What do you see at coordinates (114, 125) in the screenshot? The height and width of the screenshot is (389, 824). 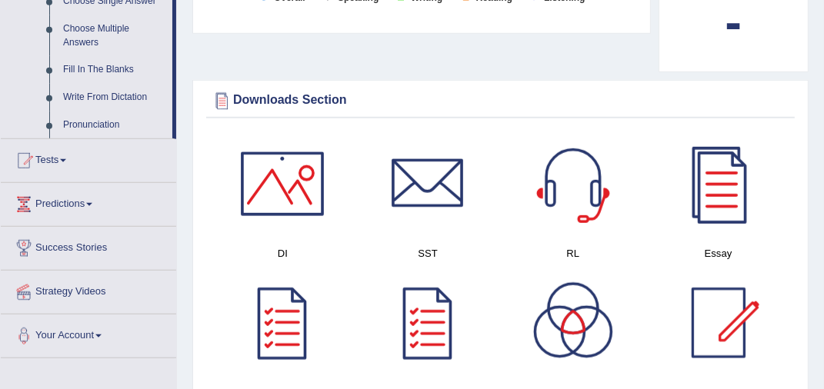 I see `a: Pronunciation` at bounding box center [114, 125].